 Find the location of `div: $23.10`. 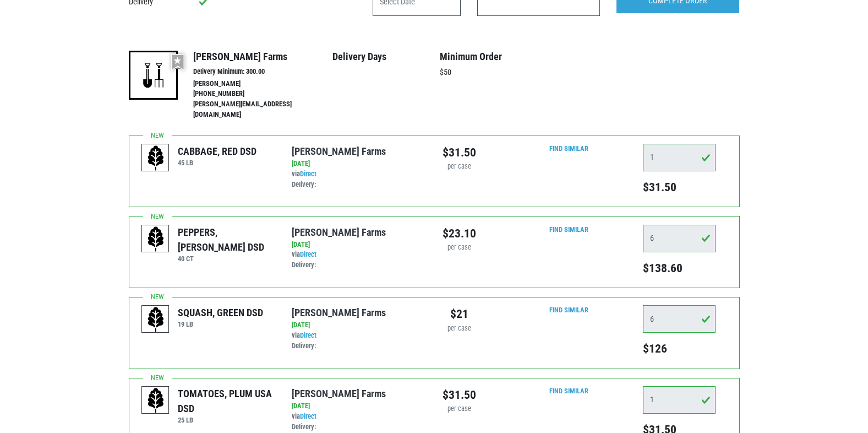

div: $23.10 is located at coordinates (459, 233).